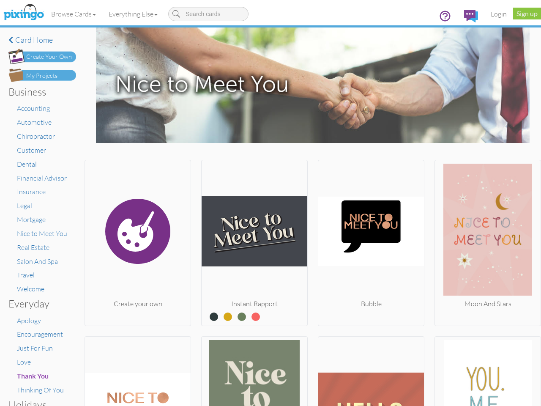 This screenshot has width=541, height=406. What do you see at coordinates (488, 303) in the screenshot?
I see `div: Moon And Stars` at bounding box center [488, 303].